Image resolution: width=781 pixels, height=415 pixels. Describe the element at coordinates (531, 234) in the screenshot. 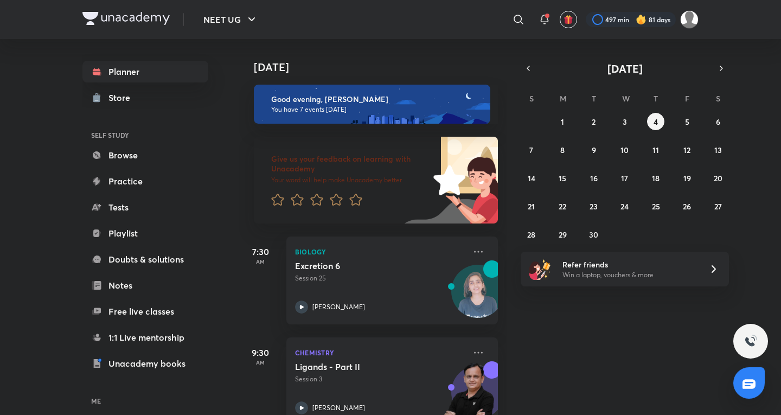

I see `abbr: September 28, 2025` at that location.